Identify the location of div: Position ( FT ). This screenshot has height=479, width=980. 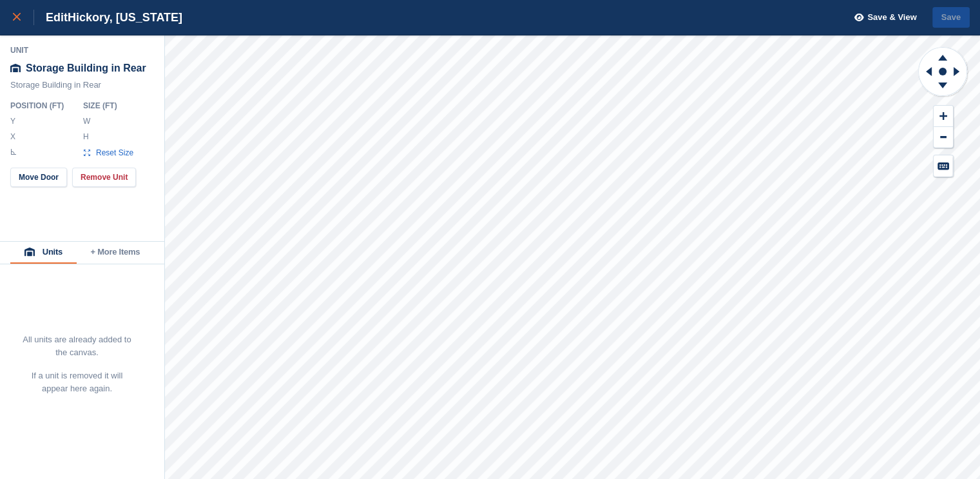
(42, 106).